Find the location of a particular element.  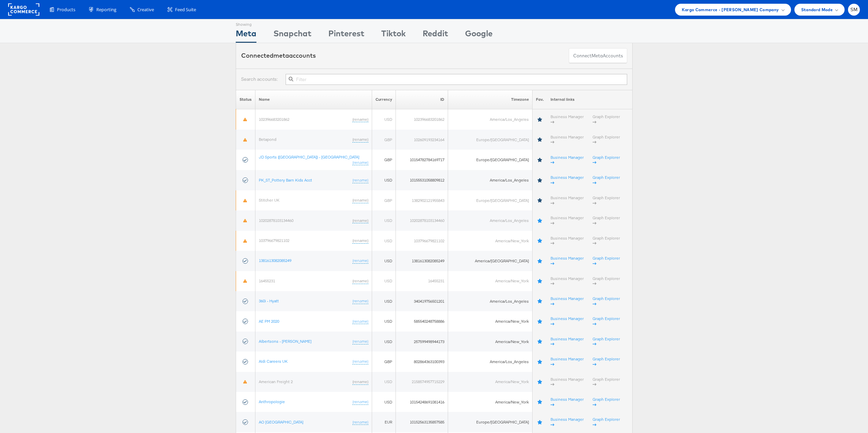

div: Tiktok is located at coordinates (393, 35).